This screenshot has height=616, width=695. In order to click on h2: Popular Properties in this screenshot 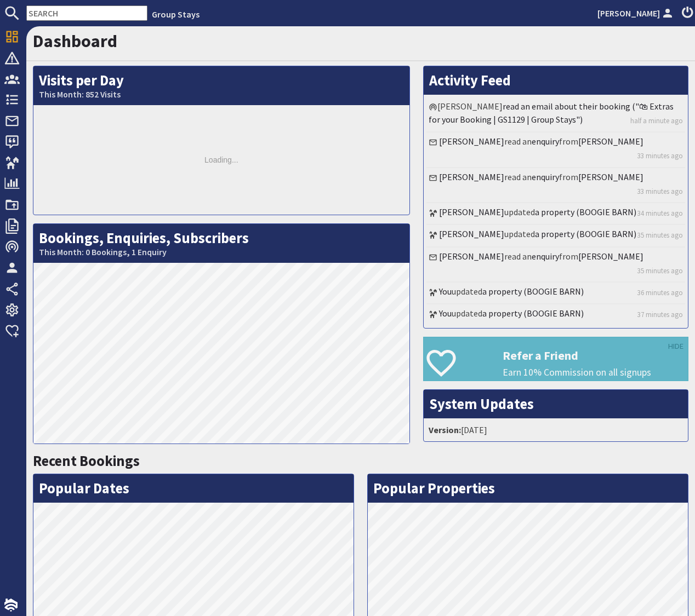, I will do `click(528, 488)`.